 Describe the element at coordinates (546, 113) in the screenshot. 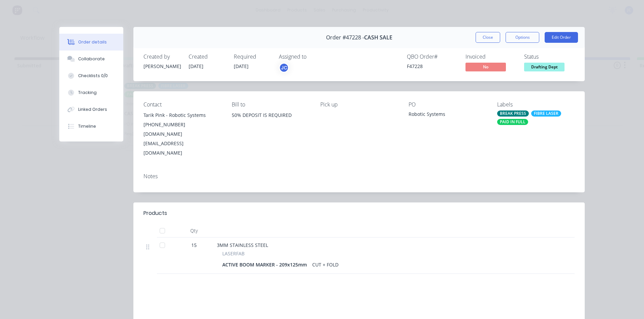

I see `div: FIBRE LASER` at that location.